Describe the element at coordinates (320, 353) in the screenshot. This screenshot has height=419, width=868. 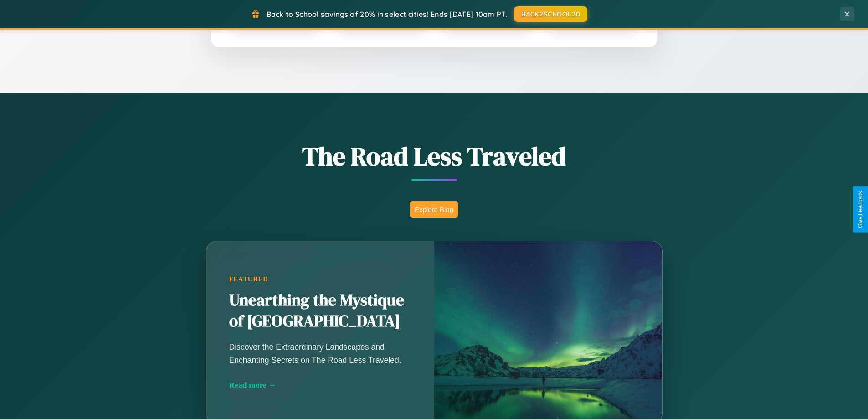
I see `p: Discover the Extraordinary Landscapes and Enchanting Secrets on The Road Less Traveled.` at that location.